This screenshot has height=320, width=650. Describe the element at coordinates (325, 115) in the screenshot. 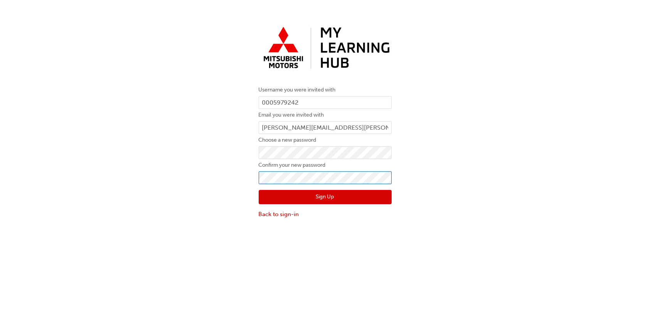

I see `label: Email you were invited with` at that location.